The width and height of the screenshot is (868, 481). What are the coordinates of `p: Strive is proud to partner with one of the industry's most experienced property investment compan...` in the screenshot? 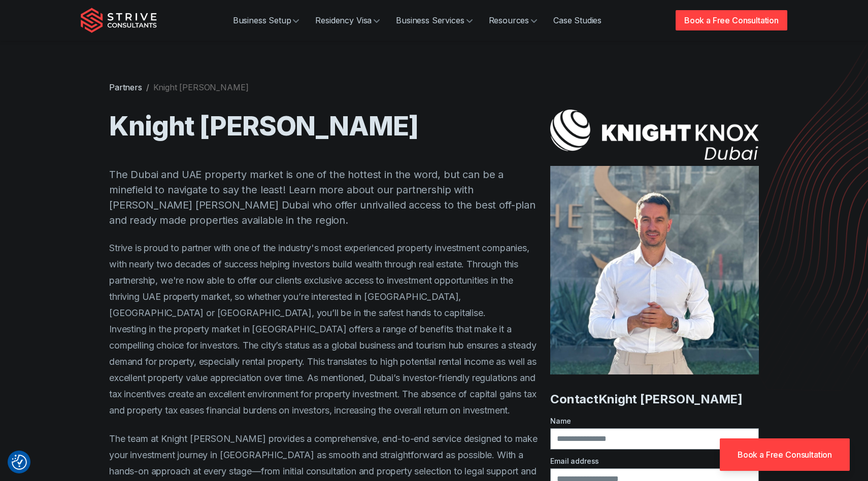 It's located at (324, 329).